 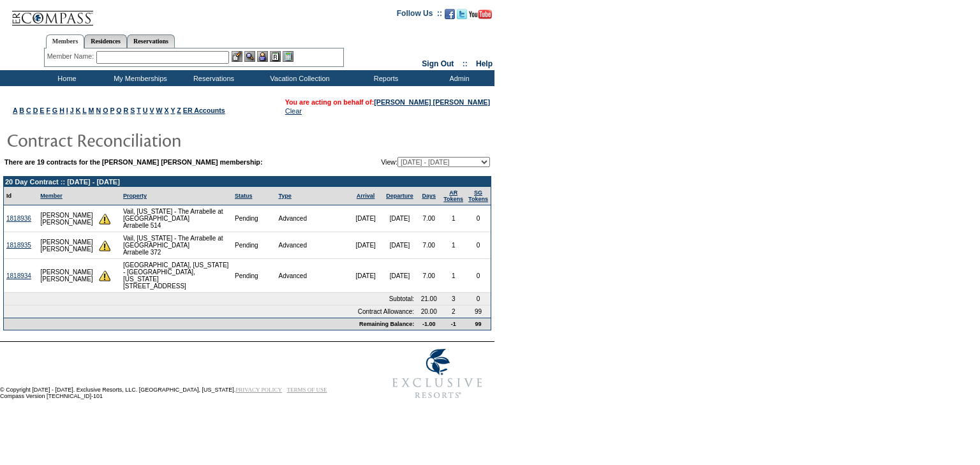 What do you see at coordinates (98, 110) in the screenshot?
I see `a: N` at bounding box center [98, 110].